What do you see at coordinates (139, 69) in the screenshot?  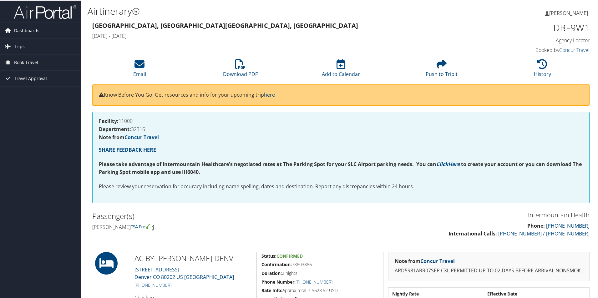 I see `a: Email` at bounding box center [139, 69].